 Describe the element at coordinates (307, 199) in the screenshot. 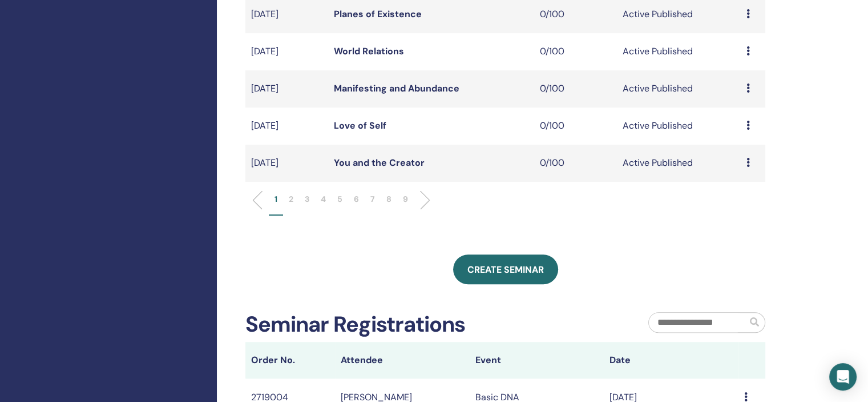

I see `p: 3` at that location.